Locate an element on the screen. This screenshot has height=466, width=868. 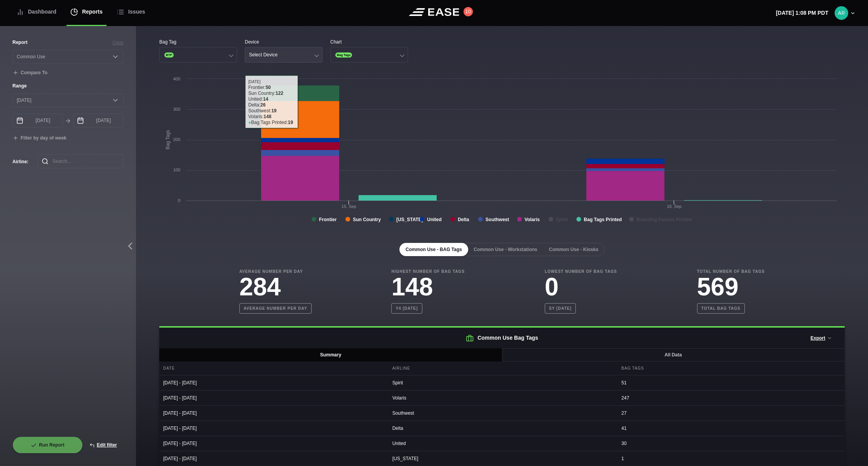
b: Total Number of Bag Tags is located at coordinates (731, 271).